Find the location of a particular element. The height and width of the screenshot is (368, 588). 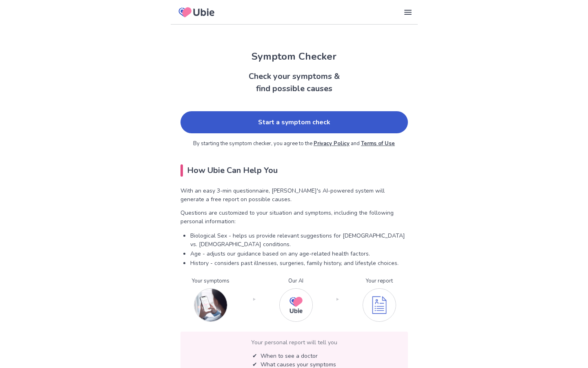

p: Our AI is located at coordinates (296, 281).